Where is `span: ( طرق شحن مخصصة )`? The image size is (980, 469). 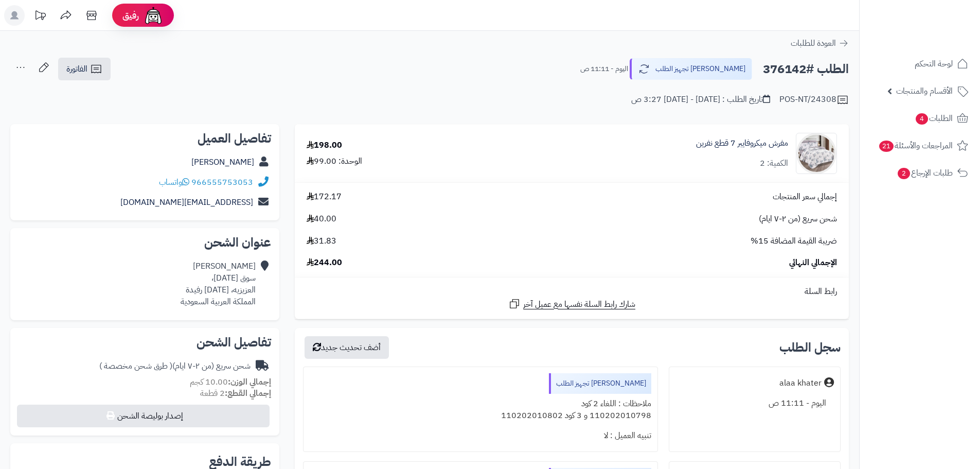 span: ( طرق شحن مخصصة ) is located at coordinates (136, 366).